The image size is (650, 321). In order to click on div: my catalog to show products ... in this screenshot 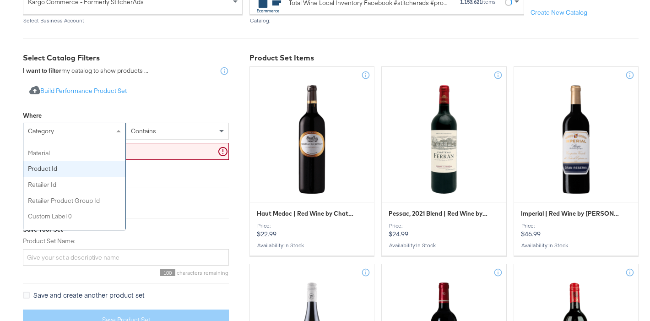, I will do `click(86, 71)`.